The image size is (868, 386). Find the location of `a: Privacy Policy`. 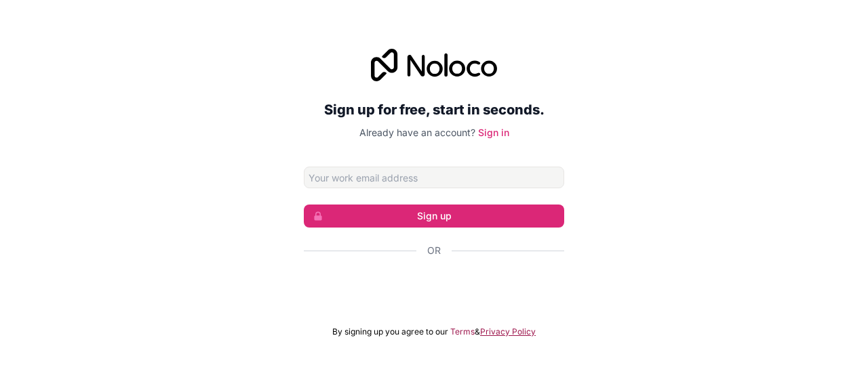

a: Privacy Policy is located at coordinates (508, 332).